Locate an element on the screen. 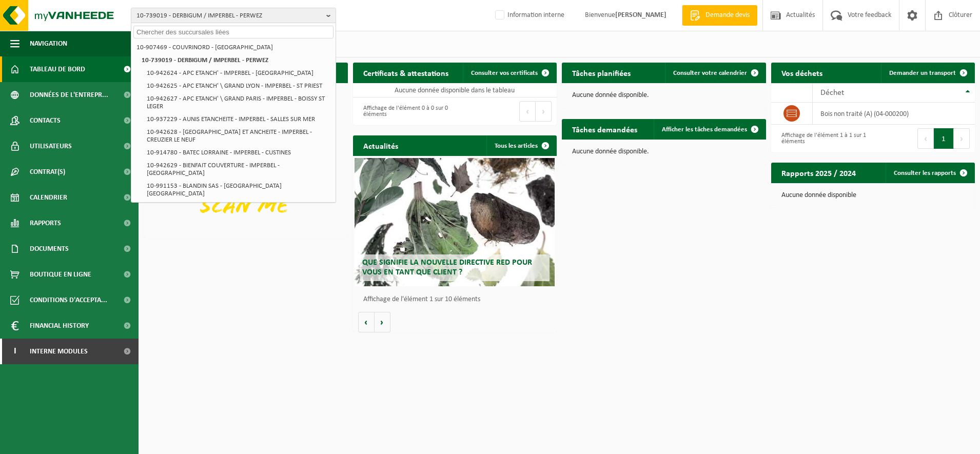 The width and height of the screenshot is (980, 454). span: Consulter votre calendrier is located at coordinates (710, 73).